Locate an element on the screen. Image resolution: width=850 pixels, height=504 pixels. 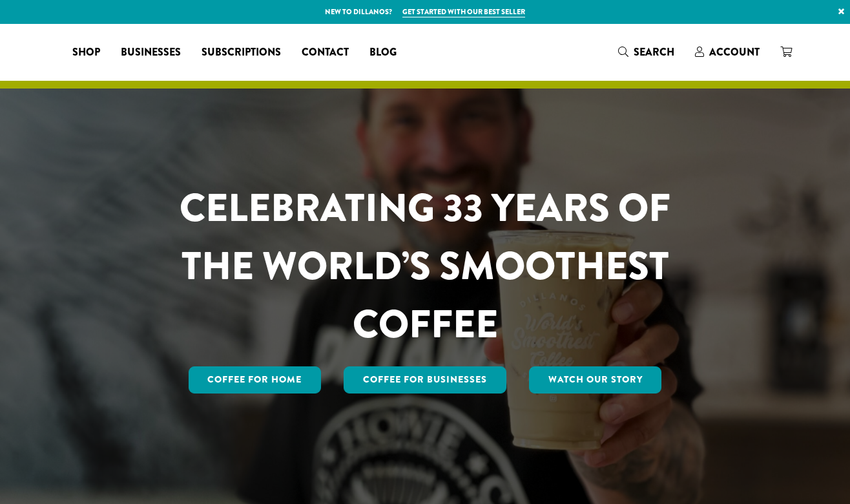
a: Shop is located at coordinates (86, 52).